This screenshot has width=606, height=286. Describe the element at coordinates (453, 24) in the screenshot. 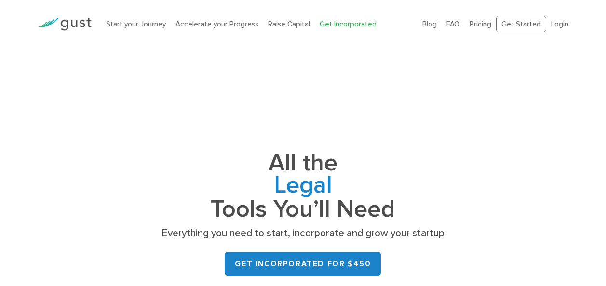

I see `a: FAQ` at that location.